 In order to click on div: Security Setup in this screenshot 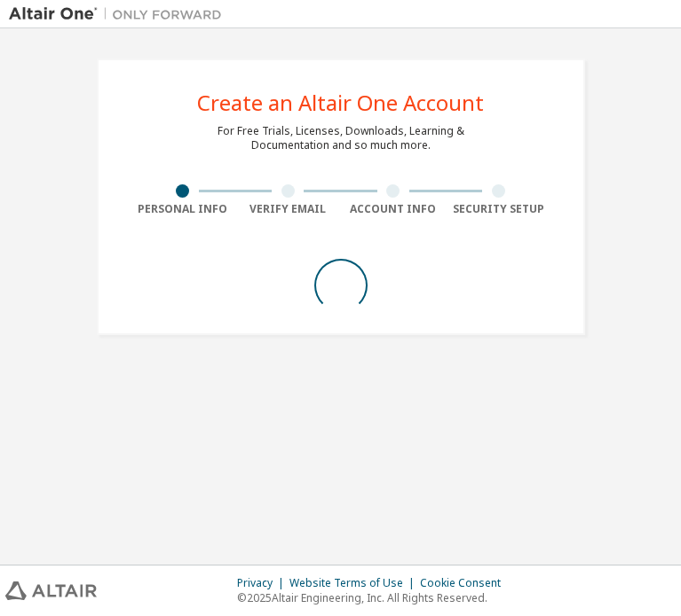, I will do `click(498, 209)`.